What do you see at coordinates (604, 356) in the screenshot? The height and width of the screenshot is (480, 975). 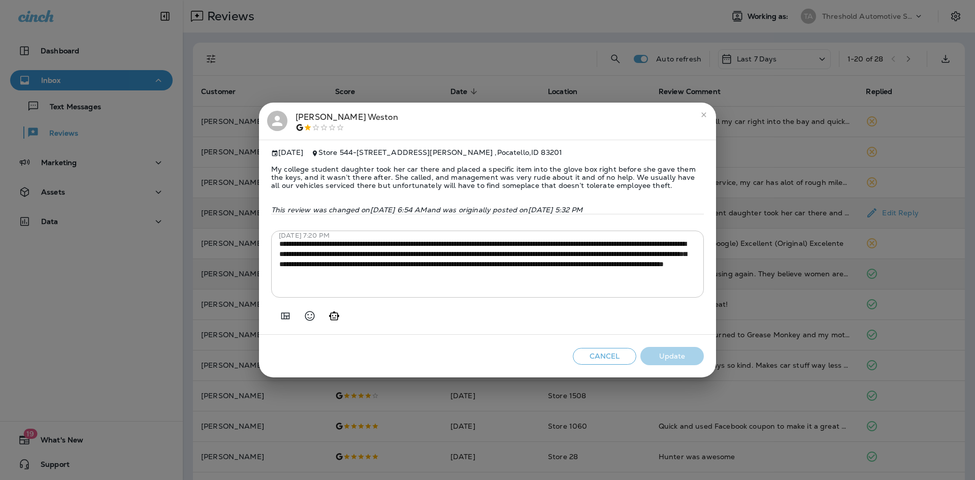 I see `button: Cancel` at bounding box center [604, 356].